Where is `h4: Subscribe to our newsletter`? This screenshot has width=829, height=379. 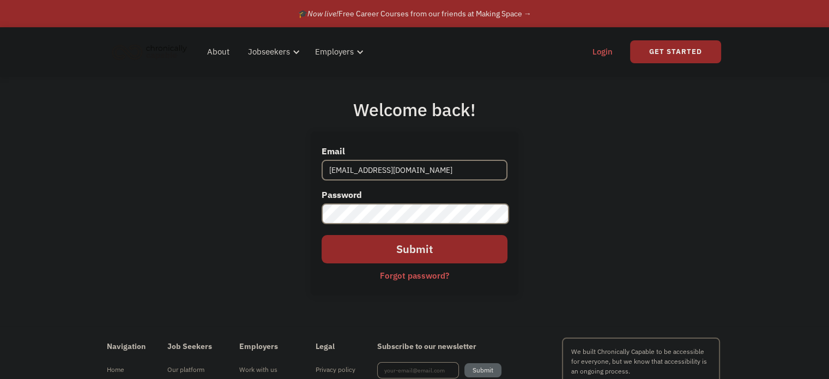 h4: Subscribe to our newsletter is located at coordinates (439, 346).